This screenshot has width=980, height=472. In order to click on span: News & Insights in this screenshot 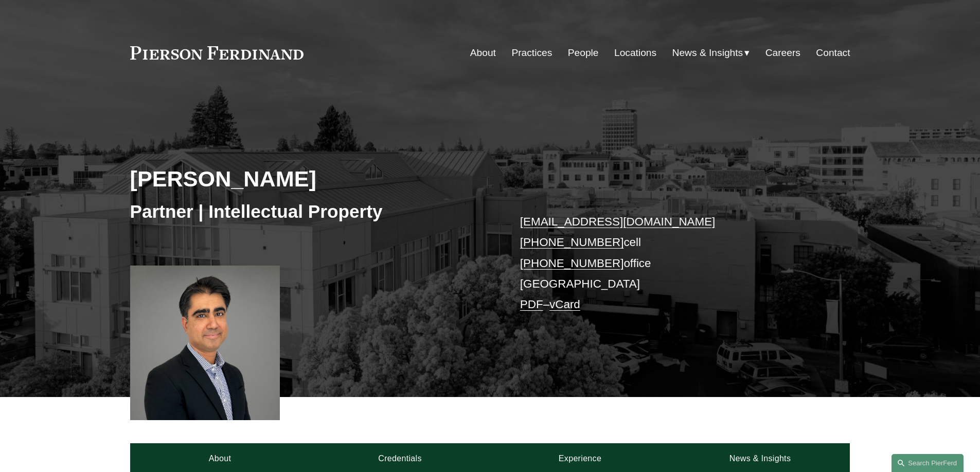, I will do `click(708, 53)`.